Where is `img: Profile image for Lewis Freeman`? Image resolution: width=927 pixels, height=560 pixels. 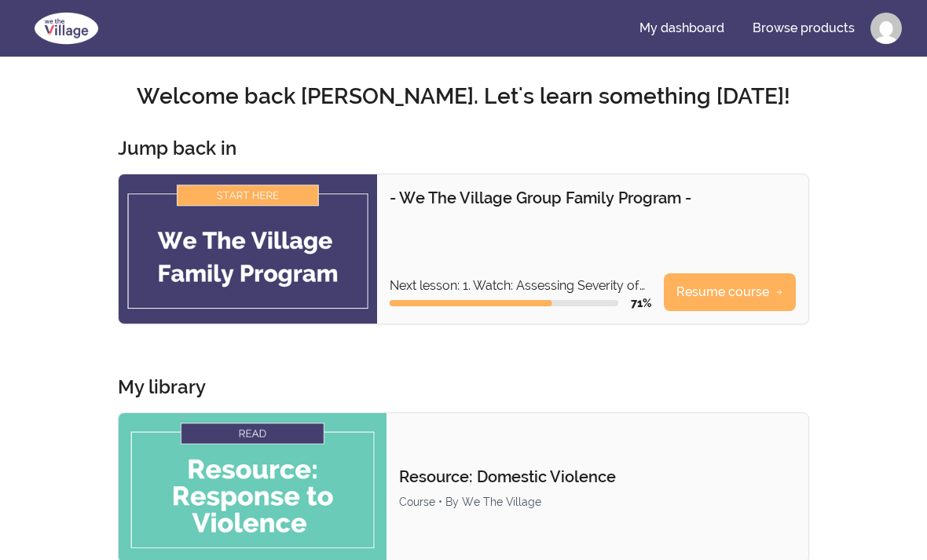 img: Profile image for Lewis Freeman is located at coordinates (887, 28).